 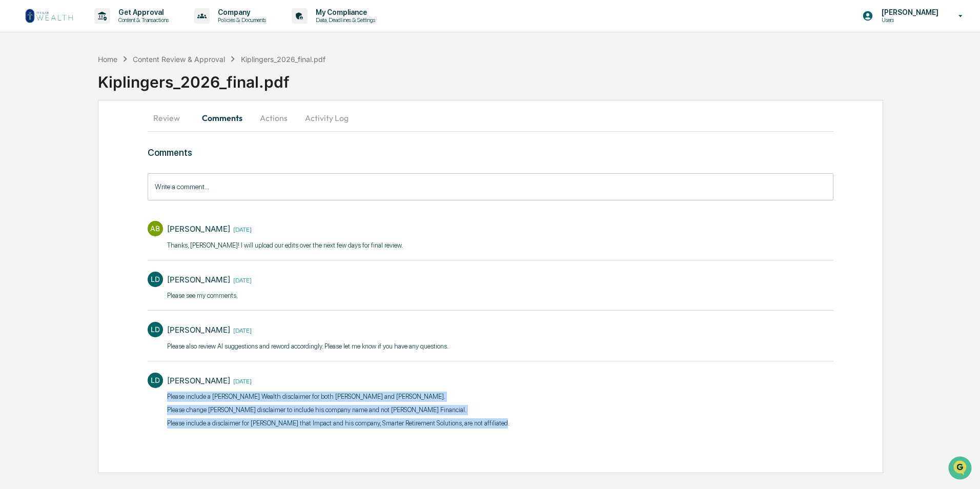 I want to click on div: AB, so click(x=155, y=228).